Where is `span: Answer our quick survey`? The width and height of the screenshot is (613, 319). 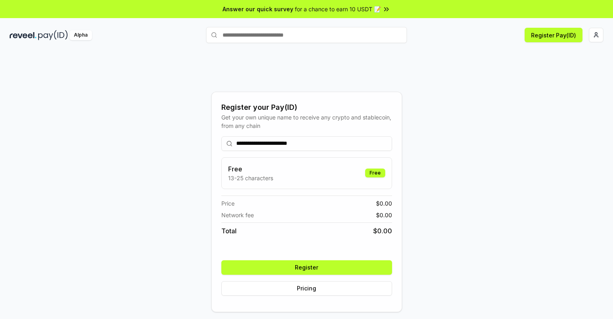
span: Answer our quick survey is located at coordinates (258, 9).